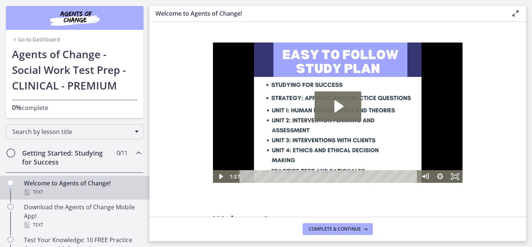  I want to click on button: Mute, so click(212, 134).